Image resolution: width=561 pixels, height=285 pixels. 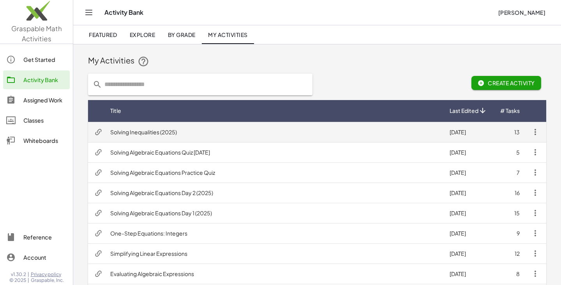 I want to click on div: Classes, so click(x=45, y=120).